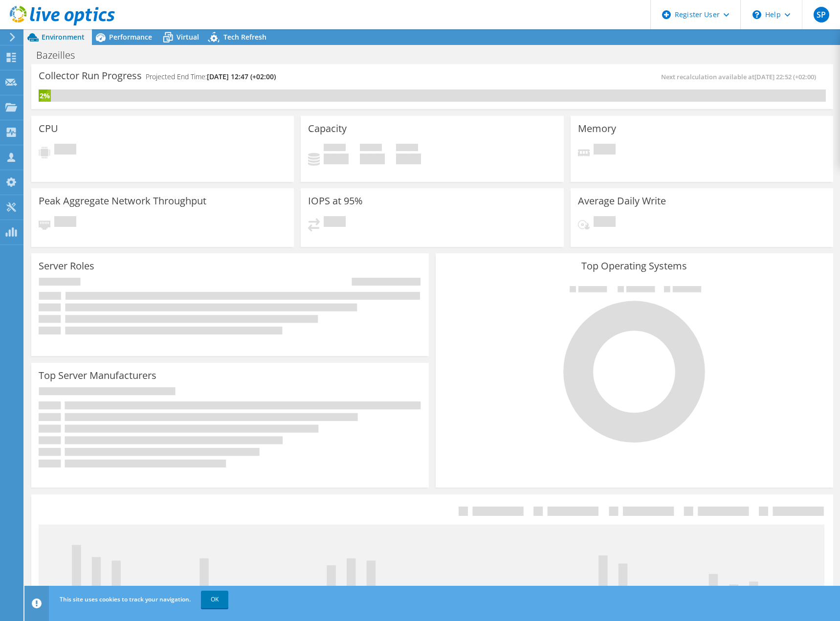 This screenshot has width=840, height=621. What do you see at coordinates (328, 129) in the screenshot?
I see `h3: Capacity` at bounding box center [328, 129].